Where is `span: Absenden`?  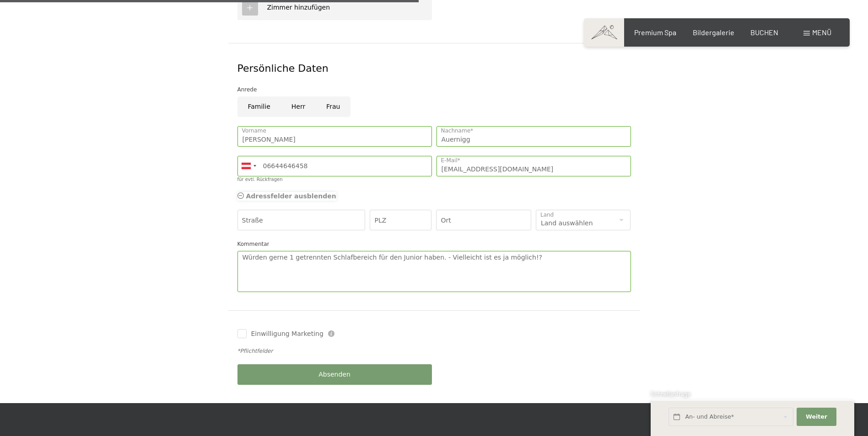 span: Absenden is located at coordinates (334, 375).